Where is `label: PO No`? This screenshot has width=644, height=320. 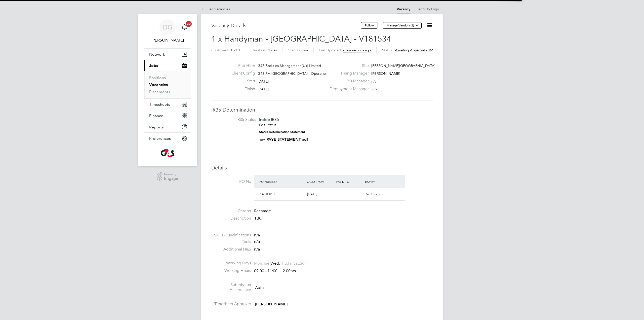 label: PO No is located at coordinates (231, 181).